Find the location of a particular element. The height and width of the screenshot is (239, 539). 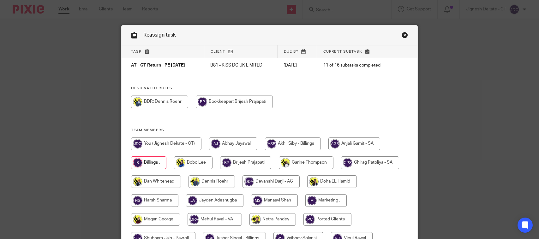

td: 11 of 16 subtasks completed is located at coordinates (356, 66).